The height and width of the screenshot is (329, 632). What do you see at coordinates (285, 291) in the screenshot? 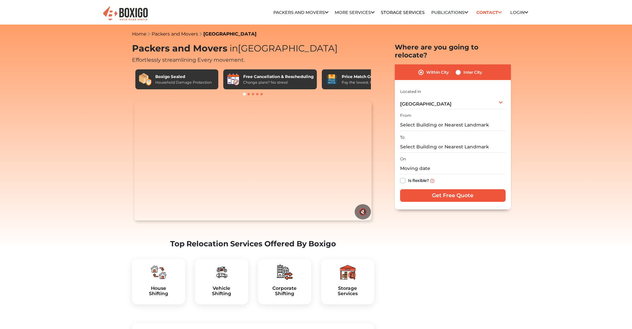
I see `a: CorporateShifting` at bounding box center [285, 291].